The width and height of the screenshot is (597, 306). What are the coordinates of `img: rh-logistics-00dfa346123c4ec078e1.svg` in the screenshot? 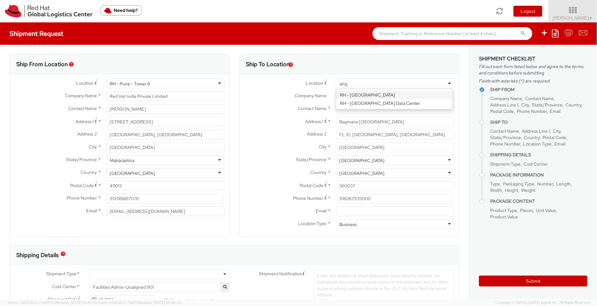 It's located at (49, 11).